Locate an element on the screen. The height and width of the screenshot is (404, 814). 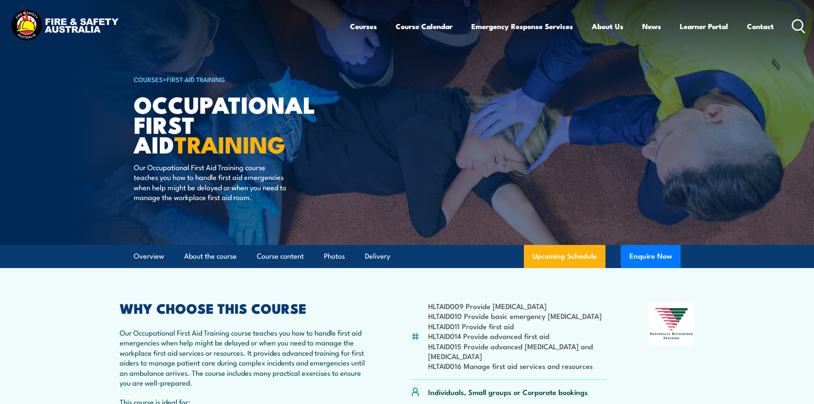
a: Photos is located at coordinates (334, 256).